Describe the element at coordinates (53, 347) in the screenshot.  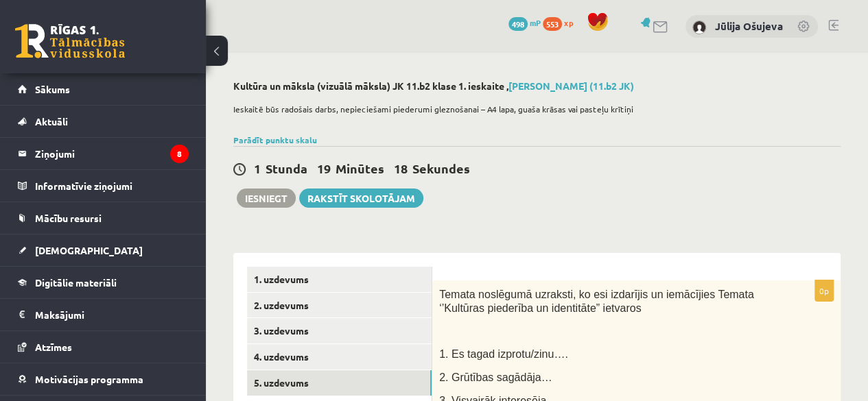
I see `span: Atzīmes` at that location.